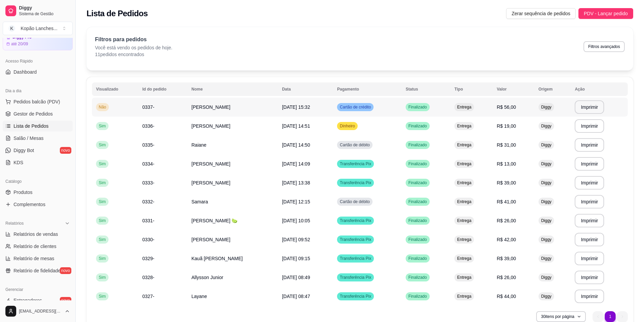  Describe the element at coordinates (199, 296) in the screenshot. I see `span: Layane` at that location.